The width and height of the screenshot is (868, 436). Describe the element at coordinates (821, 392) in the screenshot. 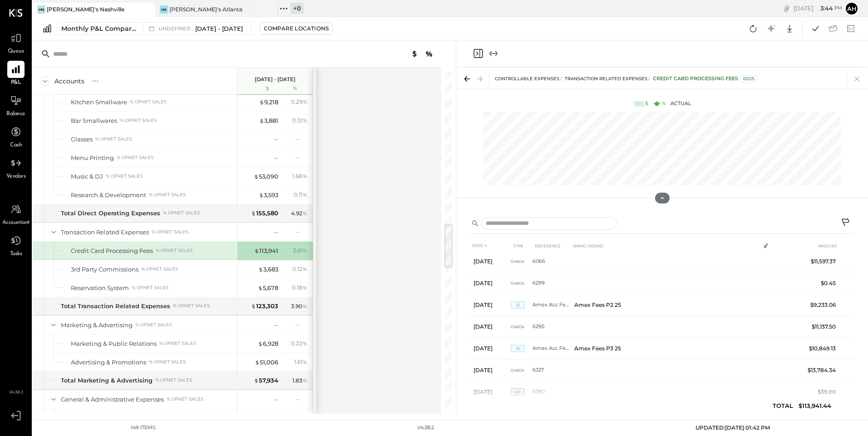

I see `td: $39.00` at that location.